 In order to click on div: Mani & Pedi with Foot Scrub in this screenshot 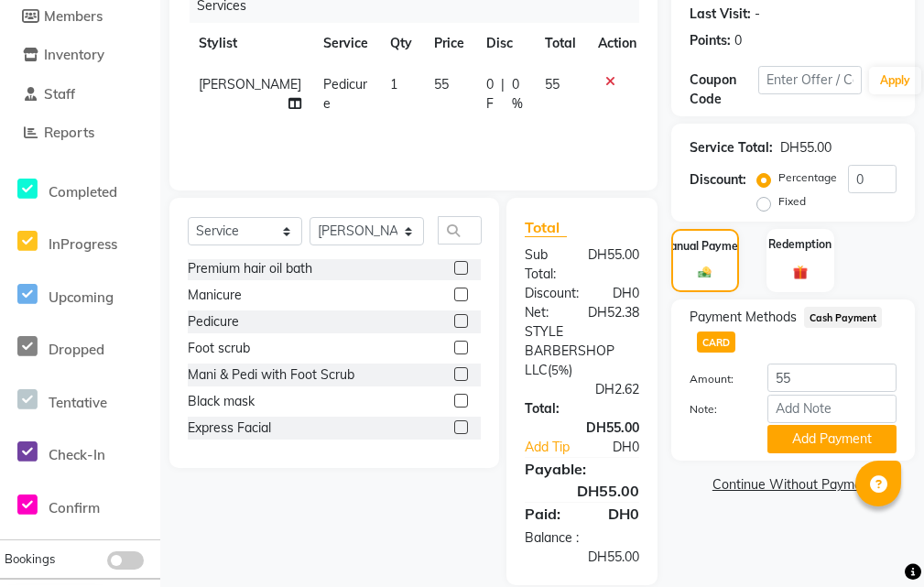, I will do `click(271, 375)`.